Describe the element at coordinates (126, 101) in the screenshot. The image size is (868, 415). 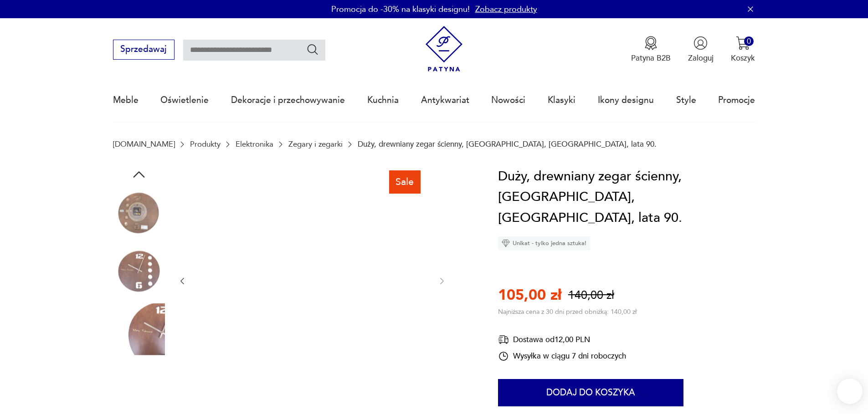
I see `a: Meble` at that location.